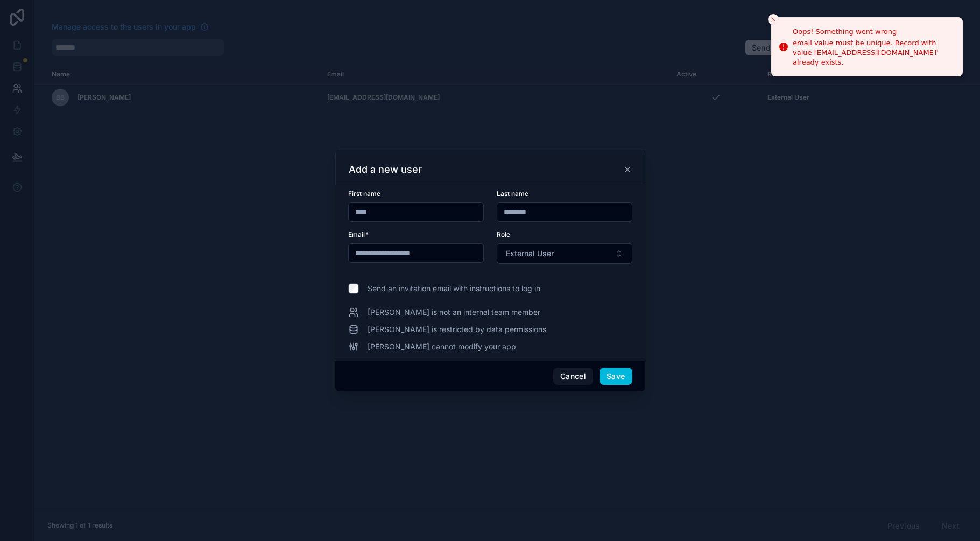 This screenshot has width=980, height=541. I want to click on button: Close toast, so click(773, 19).